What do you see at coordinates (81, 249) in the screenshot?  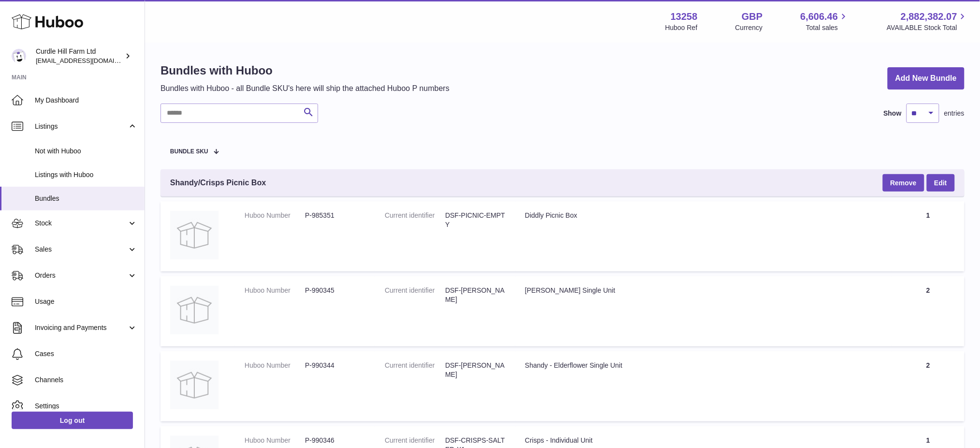 I see `span: Sales` at bounding box center [81, 249].